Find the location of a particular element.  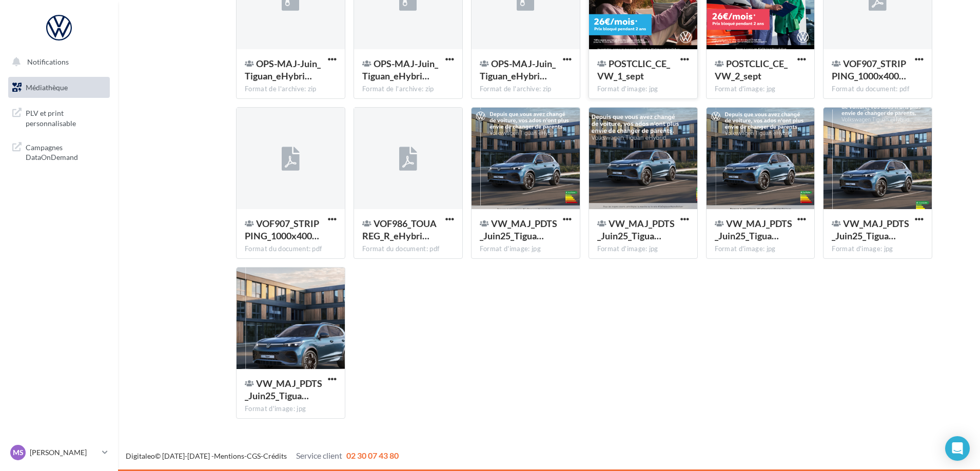

span: VW_MAJ_PDTS_Juin25_Tiguan_eHybrid_RS-GMB_720x720px is located at coordinates (753, 230).